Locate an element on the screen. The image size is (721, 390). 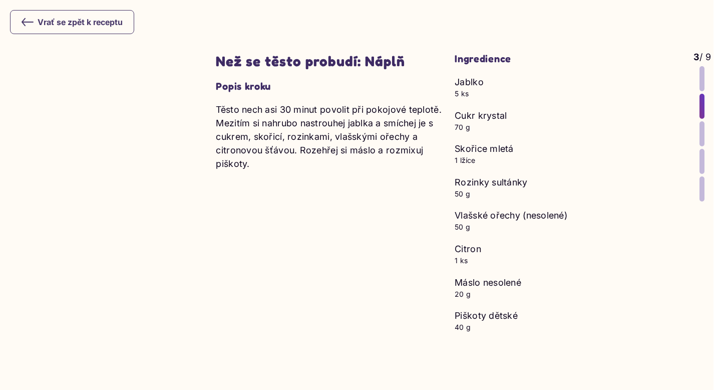
p: 5 ks is located at coordinates (569, 94).